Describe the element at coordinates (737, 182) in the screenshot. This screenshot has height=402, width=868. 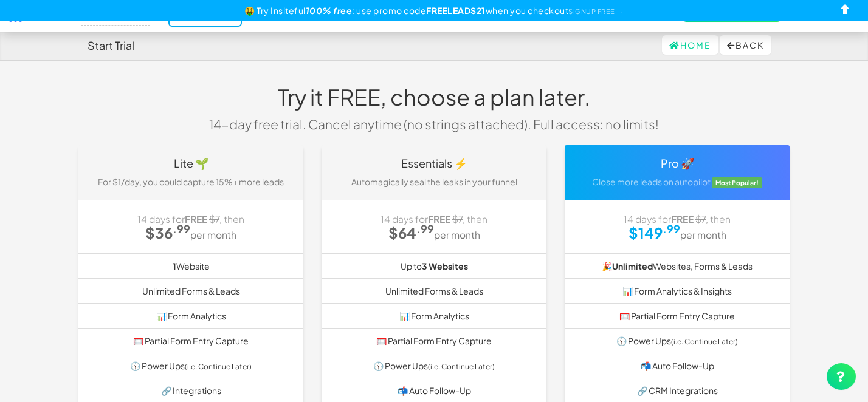
I see `span: Most Popular!` at that location.